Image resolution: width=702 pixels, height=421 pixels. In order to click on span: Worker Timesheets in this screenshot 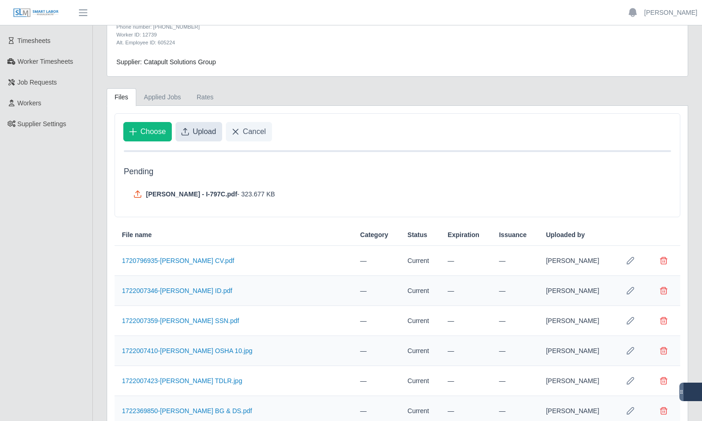, I will do `click(45, 61)`.